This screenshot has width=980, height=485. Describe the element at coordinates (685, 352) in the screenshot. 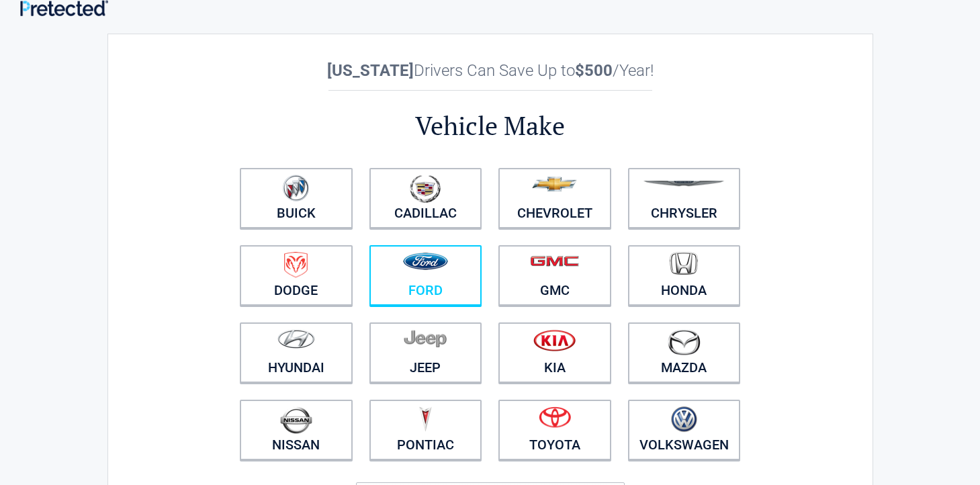

I see `a: Mazda` at that location.